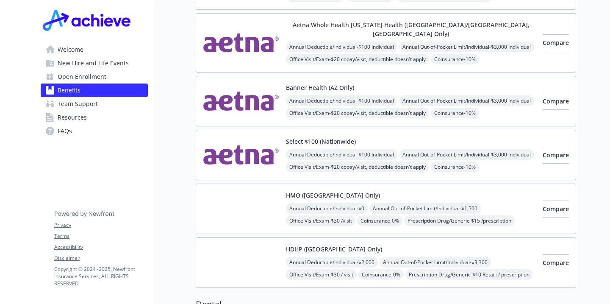  I want to click on a: Accessibility, so click(101, 247).